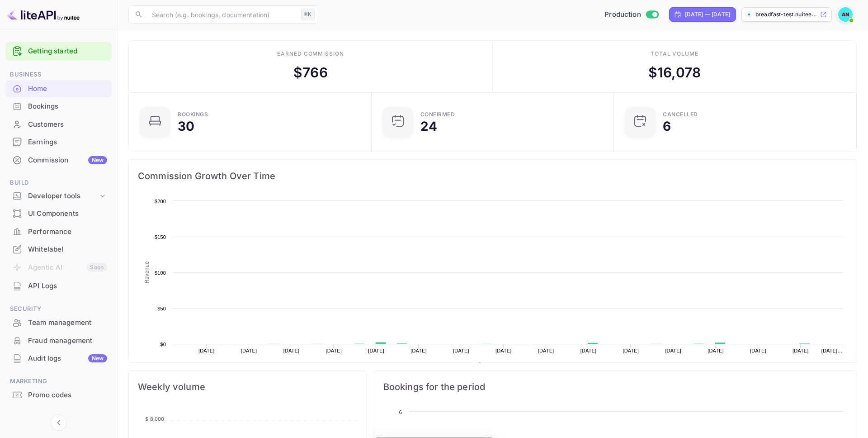 The width and height of the screenshot is (868, 438). Describe the element at coordinates (400, 412) in the screenshot. I see `text: 6` at that location.